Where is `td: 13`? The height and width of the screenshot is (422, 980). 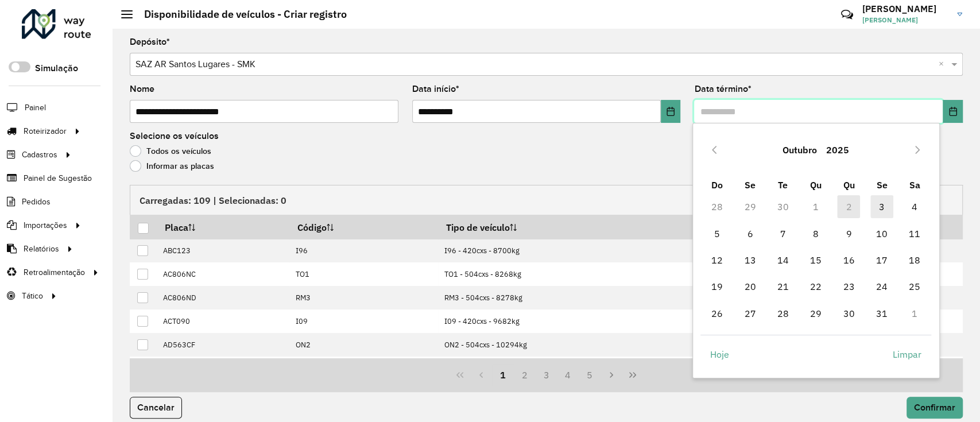 td: 13 is located at coordinates (750, 260).